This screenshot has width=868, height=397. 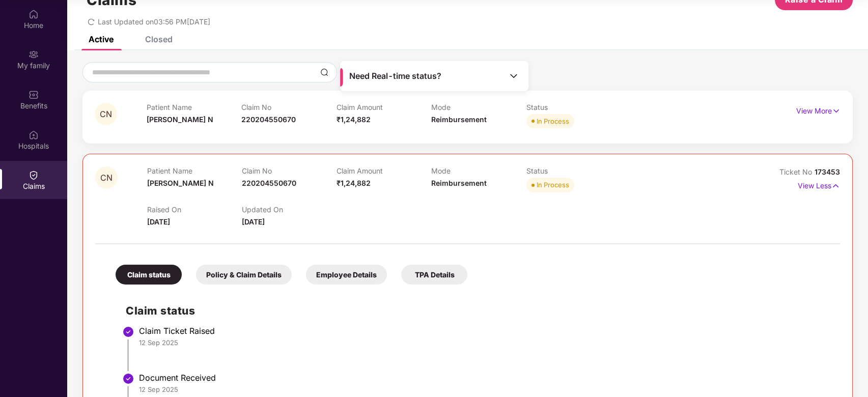 I want to click on span: Ticket No, so click(x=797, y=172).